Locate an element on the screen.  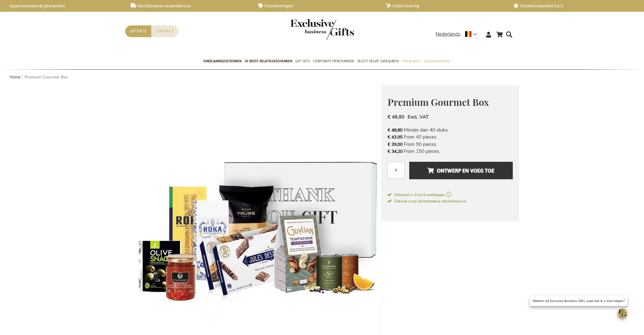
span: Geleverd in 3 tot 6 werkdagen is located at coordinates (450, 195).